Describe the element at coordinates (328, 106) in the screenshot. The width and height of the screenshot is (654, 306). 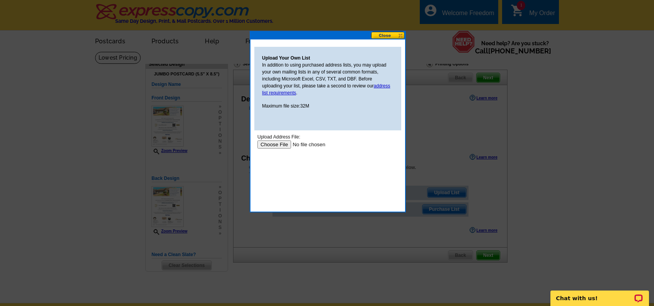
I see `p: Maximum file size:` at that location.